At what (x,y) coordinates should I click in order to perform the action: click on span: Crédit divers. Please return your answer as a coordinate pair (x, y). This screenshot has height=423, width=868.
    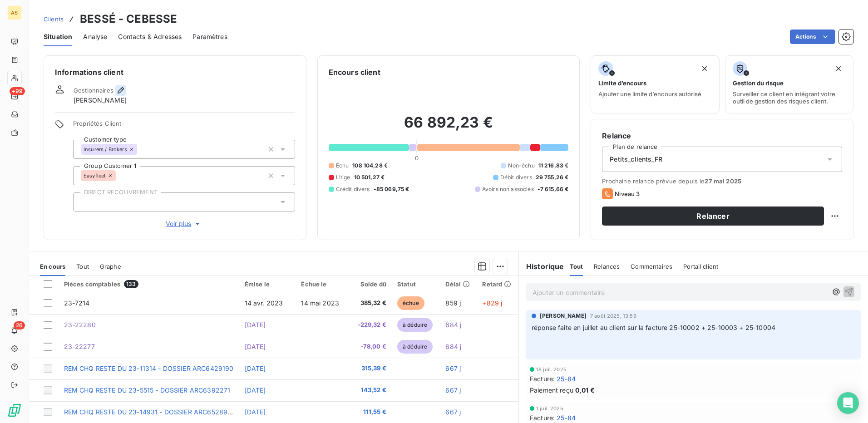
    Looking at the image, I should click on (353, 190).